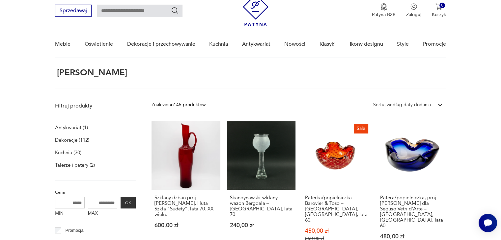 This screenshot has width=501, height=240. Describe the element at coordinates (261, 225) in the screenshot. I see `p: 240,00 zł` at that location.